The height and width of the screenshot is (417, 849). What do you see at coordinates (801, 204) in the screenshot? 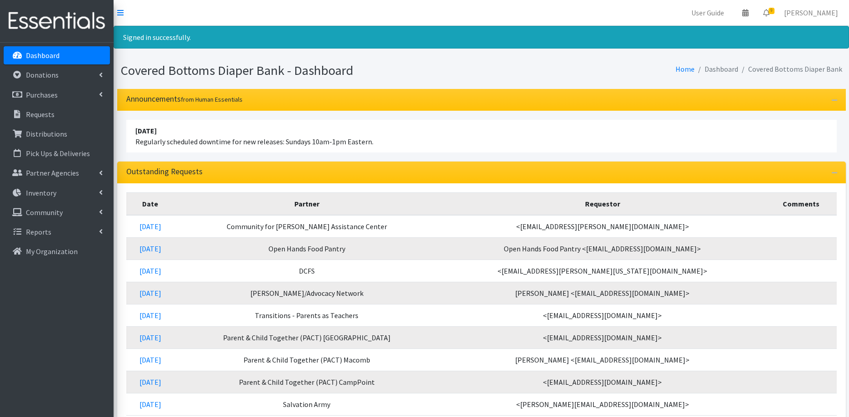
I see `th: Comments` at bounding box center [801, 204].